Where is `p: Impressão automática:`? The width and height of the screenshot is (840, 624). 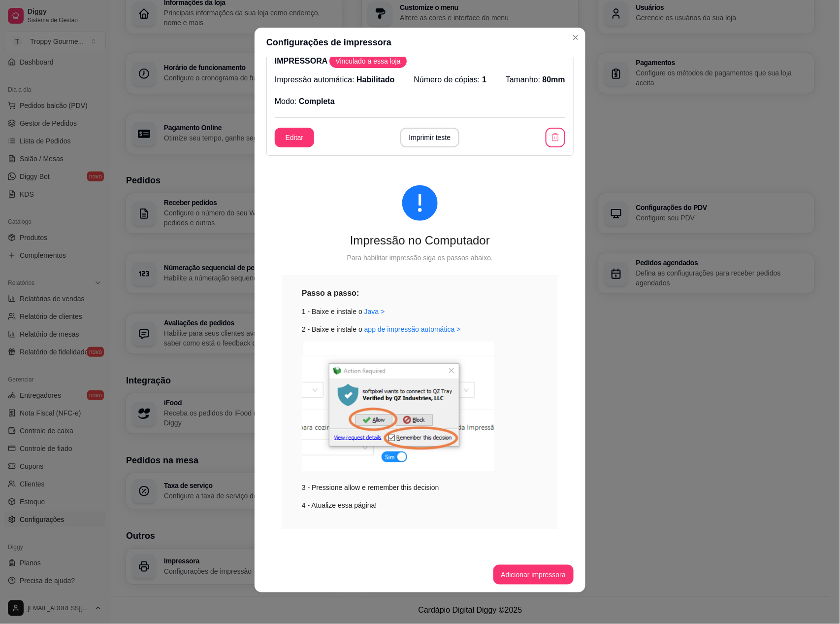 p: Impressão automática: is located at coordinates (334, 80).